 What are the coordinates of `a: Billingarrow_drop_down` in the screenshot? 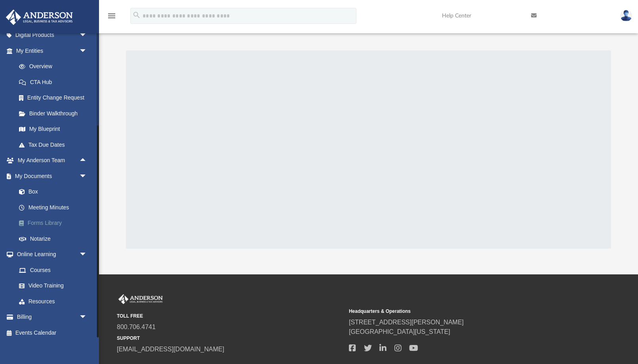 It's located at (52, 317).